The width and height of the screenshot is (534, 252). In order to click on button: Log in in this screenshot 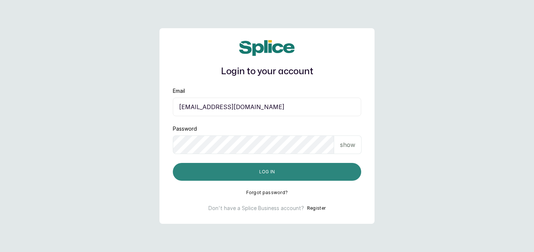, I will do `click(267, 172)`.